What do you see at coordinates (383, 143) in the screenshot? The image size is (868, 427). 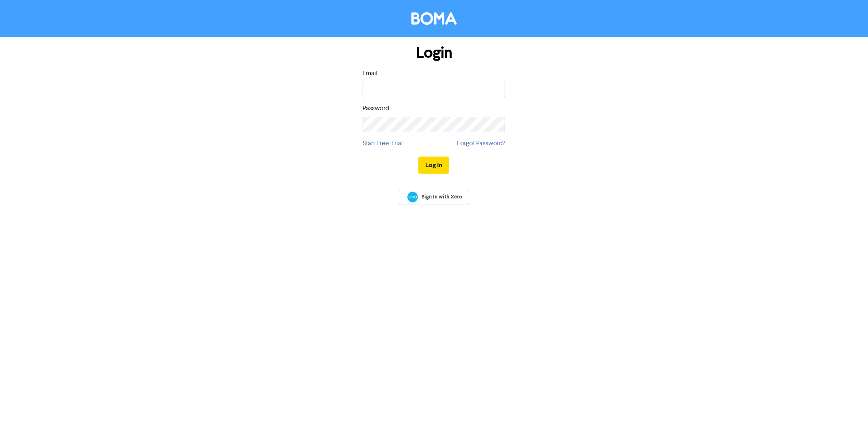 I see `a: Start Free Trial` at bounding box center [383, 143].